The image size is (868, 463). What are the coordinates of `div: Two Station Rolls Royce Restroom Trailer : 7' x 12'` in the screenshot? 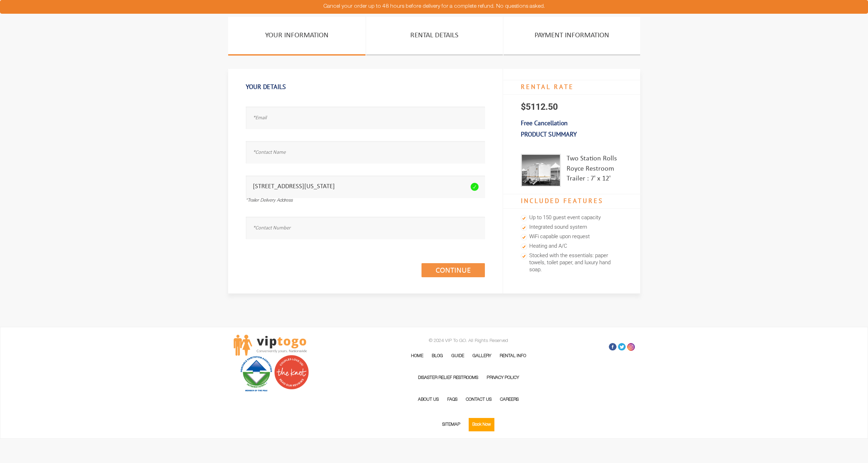 It's located at (595, 171).